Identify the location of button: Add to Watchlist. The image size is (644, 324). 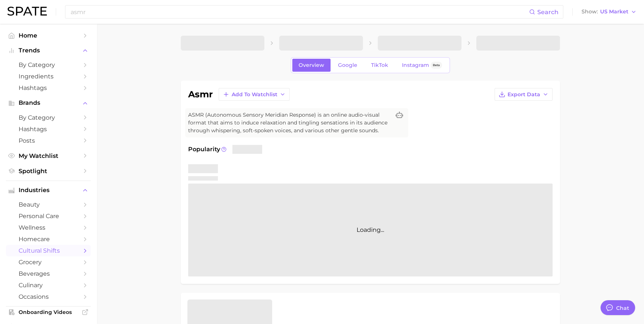
(254, 94).